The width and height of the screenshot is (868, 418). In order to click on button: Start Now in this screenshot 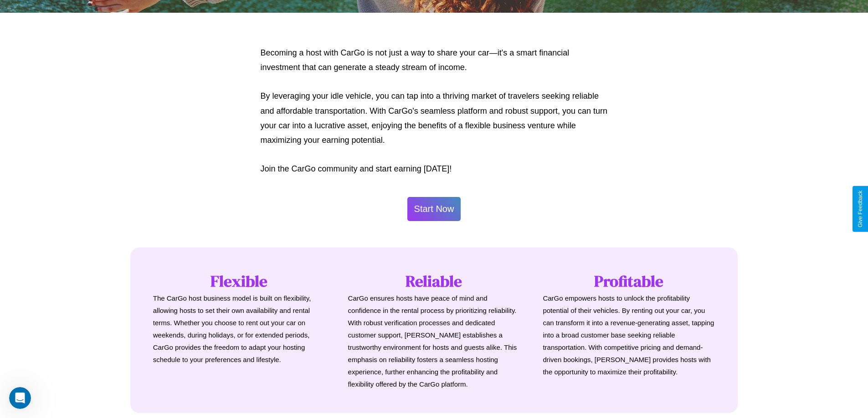, I will do `click(434, 209)`.